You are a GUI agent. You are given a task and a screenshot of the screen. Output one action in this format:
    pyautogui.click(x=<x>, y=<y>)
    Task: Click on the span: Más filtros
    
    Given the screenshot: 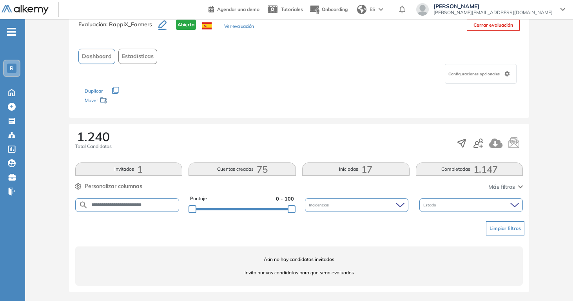 What is the action you would take?
    pyautogui.click(x=502, y=187)
    